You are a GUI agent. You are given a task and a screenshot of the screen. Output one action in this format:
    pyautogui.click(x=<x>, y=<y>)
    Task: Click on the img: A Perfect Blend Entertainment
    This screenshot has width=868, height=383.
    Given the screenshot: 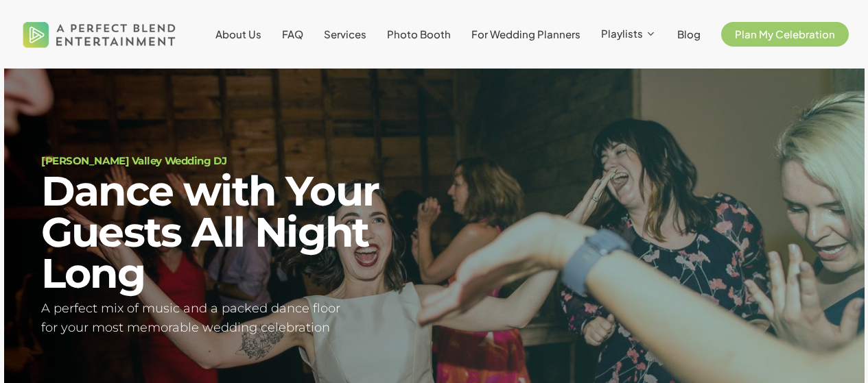 What is the action you would take?
    pyautogui.click(x=99, y=35)
    